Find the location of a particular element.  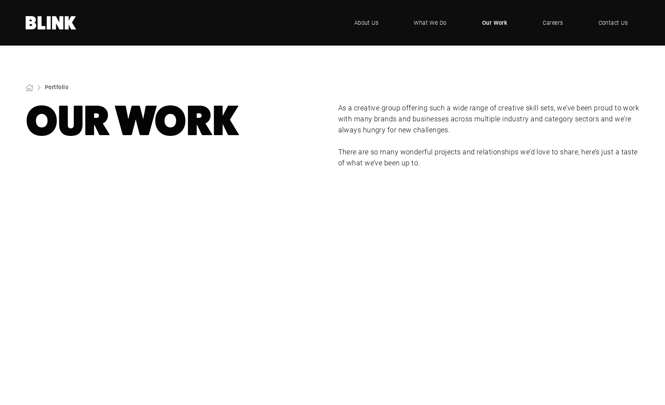

a: Home is located at coordinates (51, 23).